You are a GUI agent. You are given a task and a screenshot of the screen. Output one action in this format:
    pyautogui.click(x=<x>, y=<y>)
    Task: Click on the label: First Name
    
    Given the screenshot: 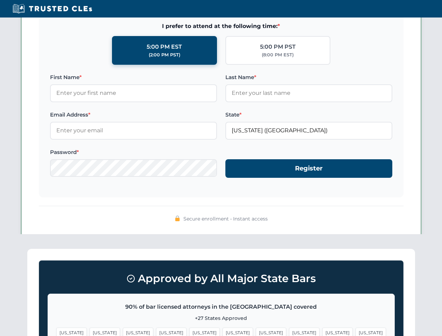 What is the action you would take?
    pyautogui.click(x=133, y=77)
    